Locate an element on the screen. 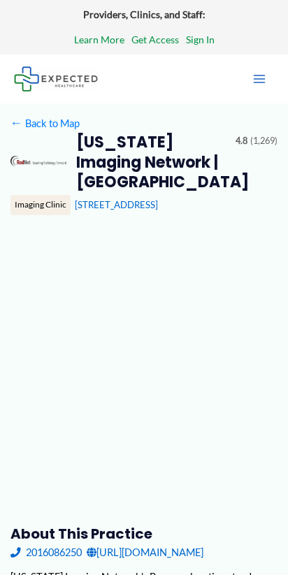  h3: About this practice is located at coordinates (144, 533).